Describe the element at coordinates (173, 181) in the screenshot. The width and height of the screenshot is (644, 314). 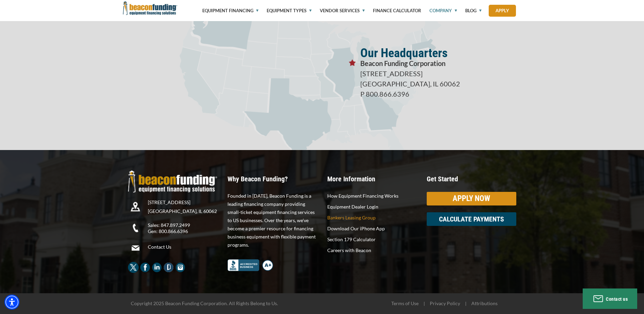
I see `img: Beacon Funding Logo` at that location.